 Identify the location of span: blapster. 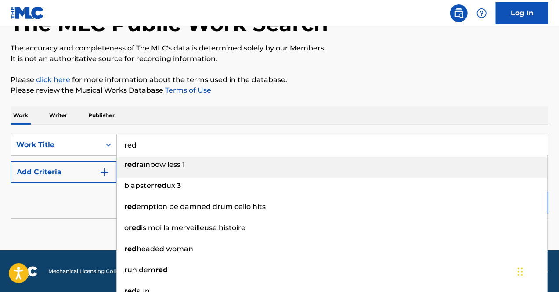
(139, 185).